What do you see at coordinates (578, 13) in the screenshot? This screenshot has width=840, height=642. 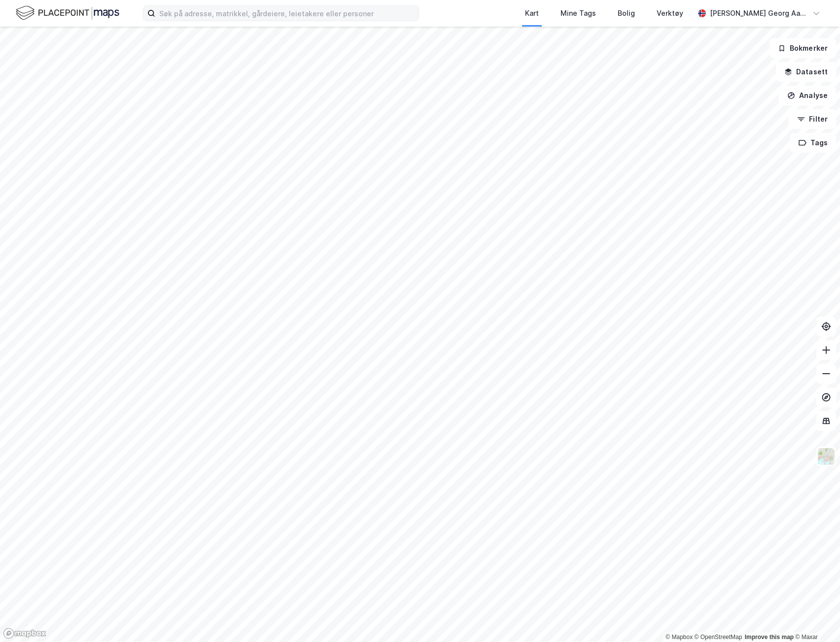 I see `div: Mine Tags` at bounding box center [578, 13].